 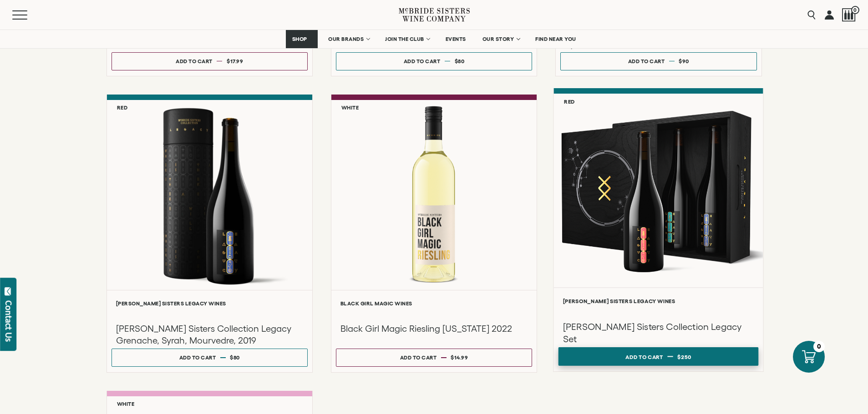 What do you see at coordinates (455, 39) in the screenshot?
I see `a: EVENTS` at bounding box center [455, 39].